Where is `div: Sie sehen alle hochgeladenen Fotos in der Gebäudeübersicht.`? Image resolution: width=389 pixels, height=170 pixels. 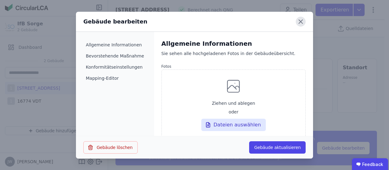 div: Sie sehen alle hochgeladenen Fotos in der Gebäudeübersicht. is located at coordinates (234, 57).